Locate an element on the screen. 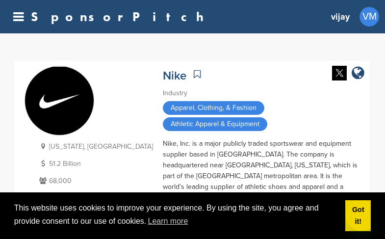  a: vijay is located at coordinates (340, 17).